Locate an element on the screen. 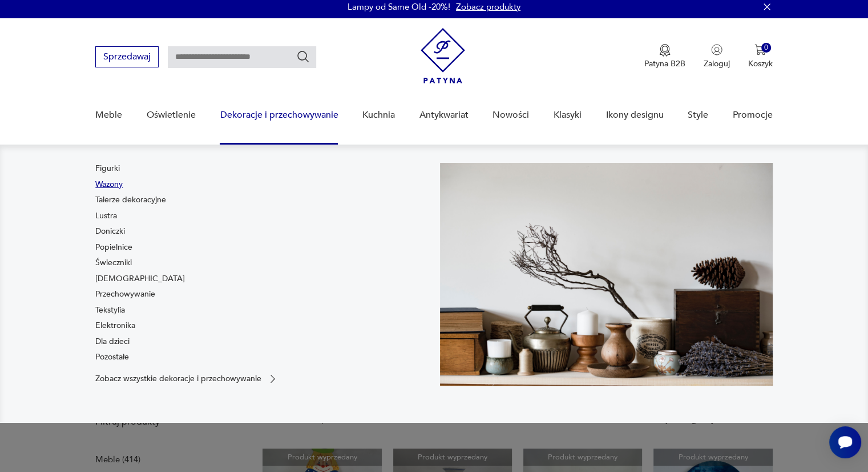 The image size is (868, 472). a: Talerze dekoracyjne is located at coordinates (131, 200).